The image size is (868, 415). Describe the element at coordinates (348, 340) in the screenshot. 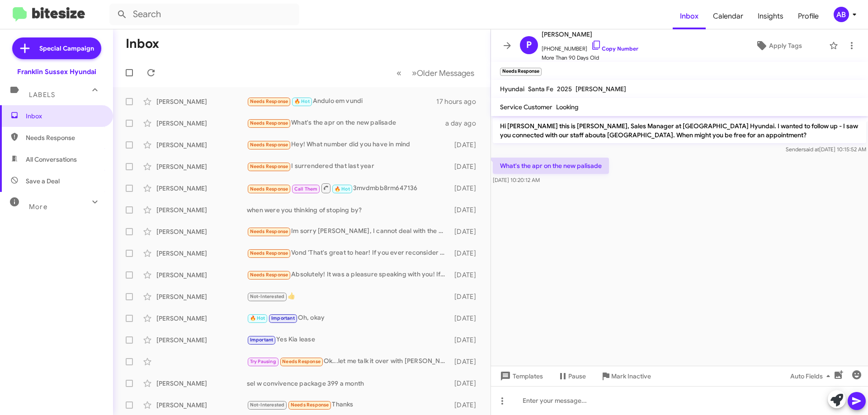

I see `div: Yes Kia lease` at that location.